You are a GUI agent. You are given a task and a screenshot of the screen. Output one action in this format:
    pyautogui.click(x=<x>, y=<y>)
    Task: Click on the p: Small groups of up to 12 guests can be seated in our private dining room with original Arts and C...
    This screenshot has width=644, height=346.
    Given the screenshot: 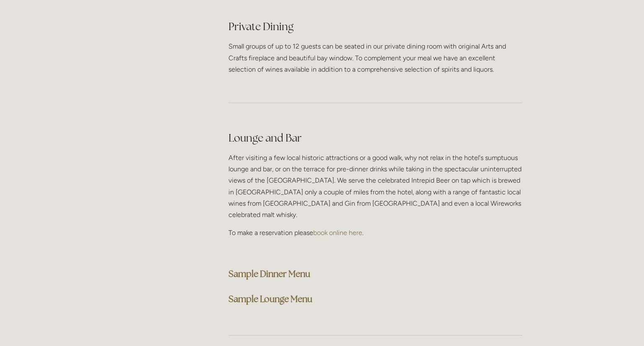 What is the action you would take?
    pyautogui.click(x=375, y=58)
    